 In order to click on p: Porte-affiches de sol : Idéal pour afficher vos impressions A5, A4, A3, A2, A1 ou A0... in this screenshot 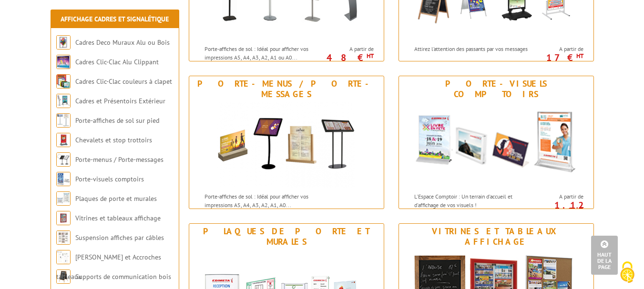, I will do `click(264, 53)`.